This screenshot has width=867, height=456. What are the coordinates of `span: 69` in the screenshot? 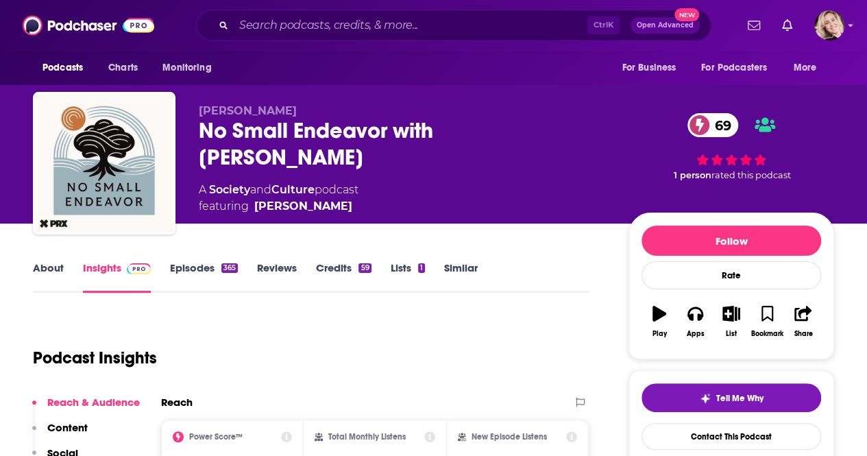 It's located at (720, 125).